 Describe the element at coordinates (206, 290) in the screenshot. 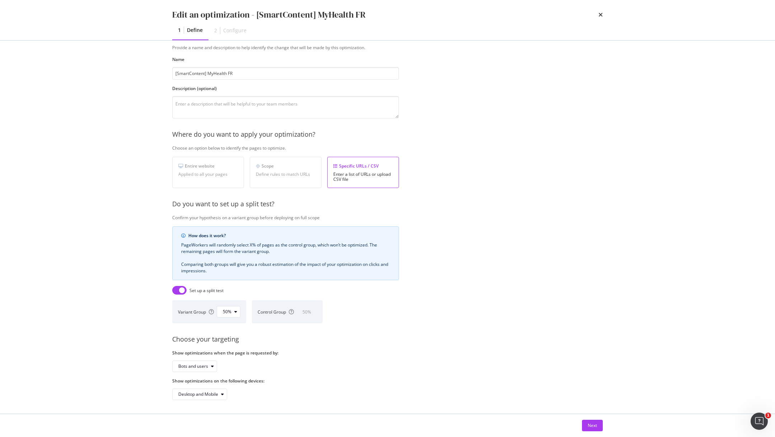

I see `div: Set up a split test` at that location.